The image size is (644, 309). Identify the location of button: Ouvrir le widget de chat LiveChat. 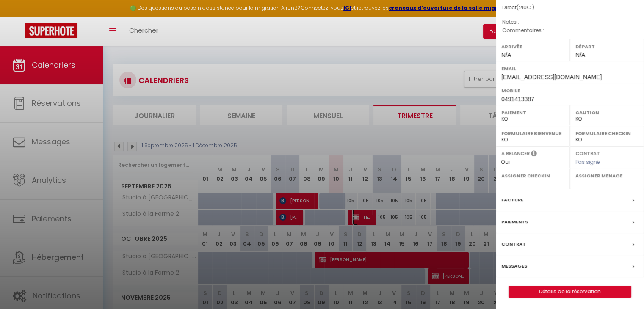
(19, 17).